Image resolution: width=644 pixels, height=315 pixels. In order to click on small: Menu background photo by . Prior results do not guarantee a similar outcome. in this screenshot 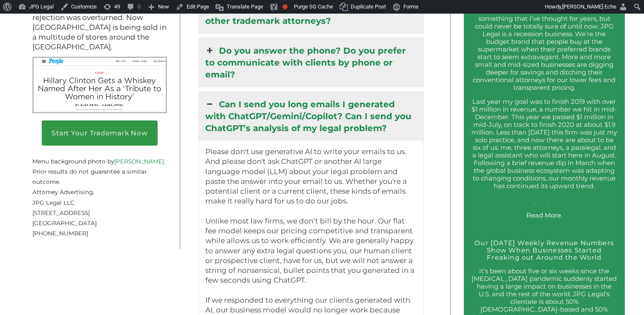, I will do `click(99, 166)`.